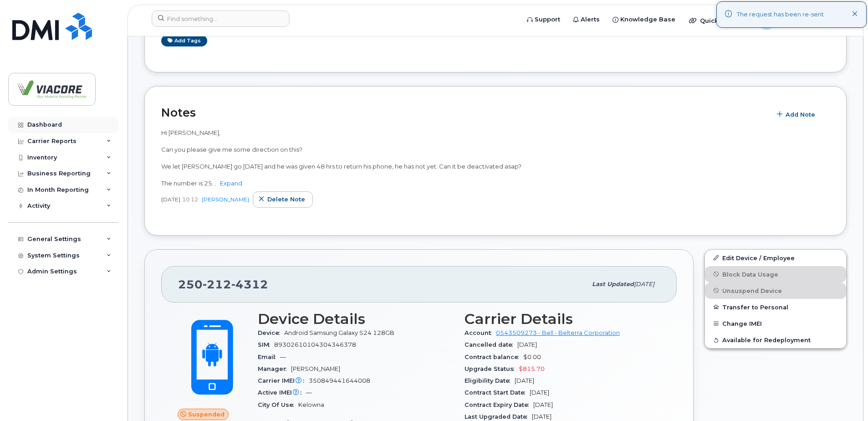  What do you see at coordinates (499, 404) in the screenshot?
I see `span: Contract Expiry Date` at bounding box center [499, 404].